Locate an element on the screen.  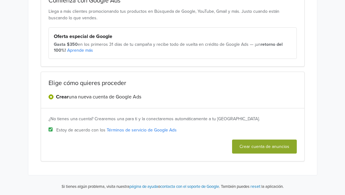
a: Términos de servicio de Google Ads is located at coordinates (142, 130).